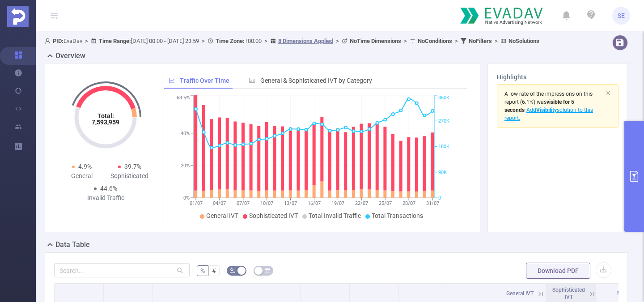  I want to click on span: General & Sophisticated IVT by Category, so click(316, 81).